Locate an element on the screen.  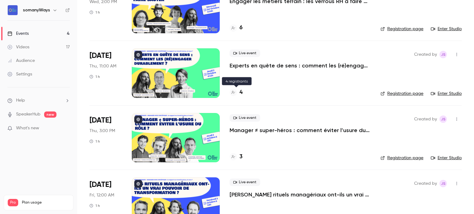
p: Experts en quête de sens : comment les (ré)engager durablement ? is located at coordinates (300, 66).